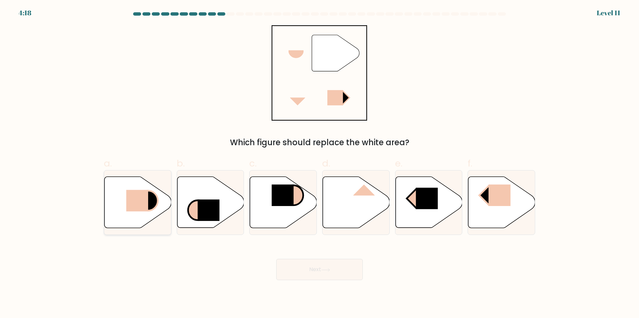  What do you see at coordinates (608, 13) in the screenshot?
I see `div: Level 11` at bounding box center [608, 13].